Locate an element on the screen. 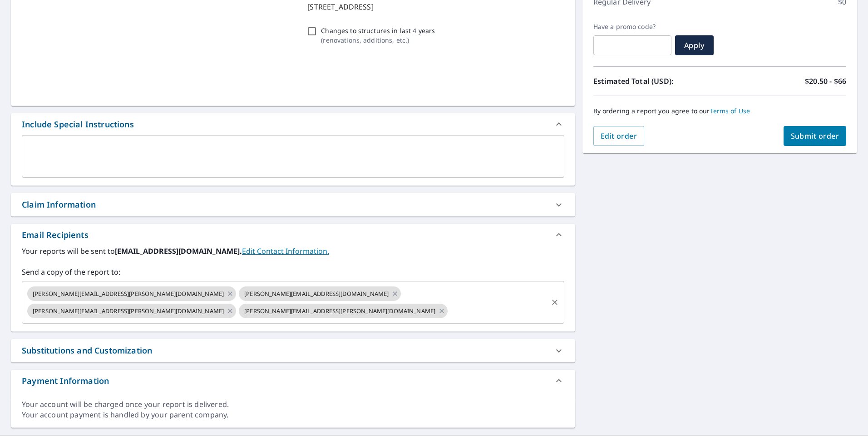 The image size is (868, 436). span: Apply is located at coordinates (694, 45).